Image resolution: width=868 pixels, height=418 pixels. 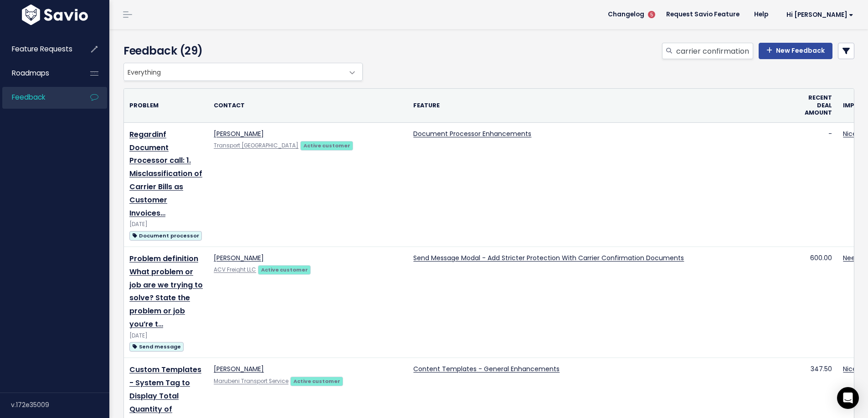 What do you see at coordinates (55, 15) in the screenshot?
I see `img: logo-white.9d6f32f41409.svg` at bounding box center [55, 15].